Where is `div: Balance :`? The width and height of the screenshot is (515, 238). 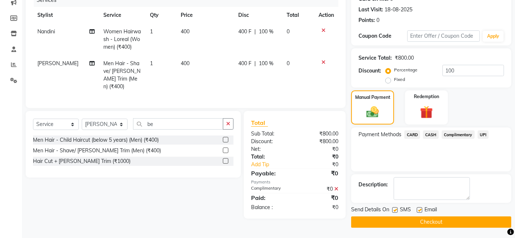 div: Balance : is located at coordinates (270, 208).